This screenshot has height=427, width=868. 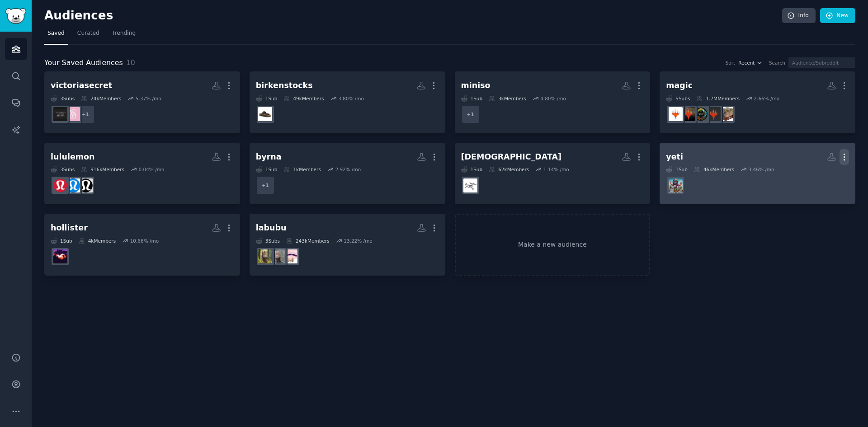 I want to click on img: YetiCoolers, so click(x=676, y=185).